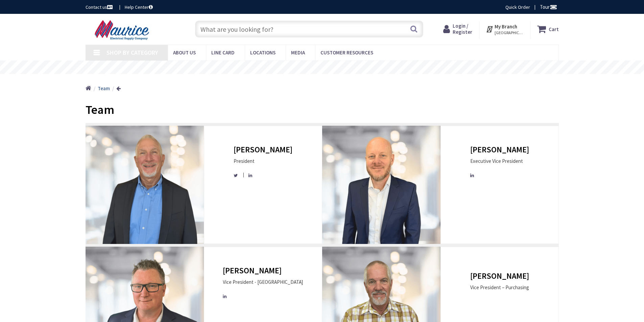 The width and height of the screenshot is (644, 322). I want to click on img: Headshots (400 x 400 px) (2).png, so click(145, 185).